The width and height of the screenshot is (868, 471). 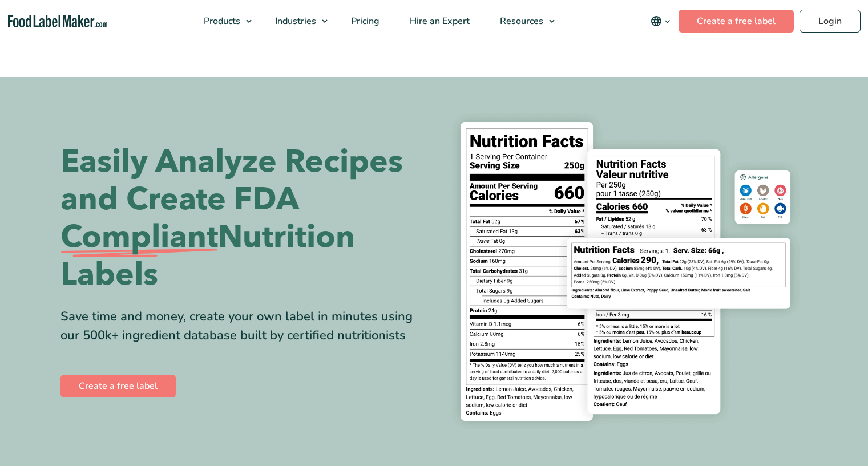 I want to click on a: Login, so click(x=830, y=21).